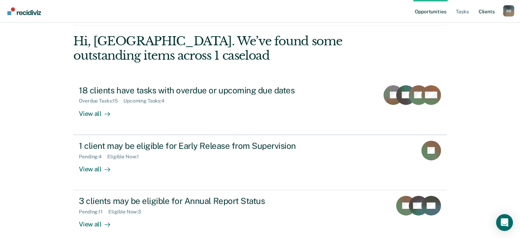  What do you see at coordinates (202, 90) in the screenshot?
I see `div: 18 clients have tasks with overdue or upcoming due dates` at bounding box center [202, 90].